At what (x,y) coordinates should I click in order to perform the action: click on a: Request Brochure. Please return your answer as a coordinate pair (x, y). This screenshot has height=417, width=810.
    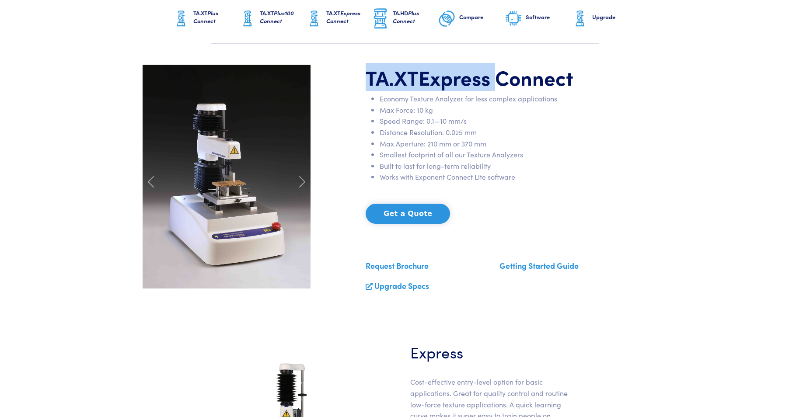
    Looking at the image, I should click on (397, 265).